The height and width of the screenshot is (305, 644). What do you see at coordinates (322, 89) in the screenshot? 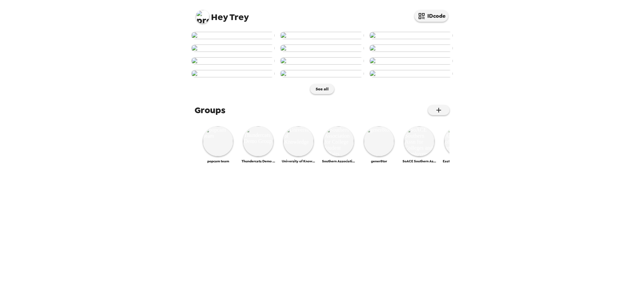
I see `button: See all` at bounding box center [322, 89].